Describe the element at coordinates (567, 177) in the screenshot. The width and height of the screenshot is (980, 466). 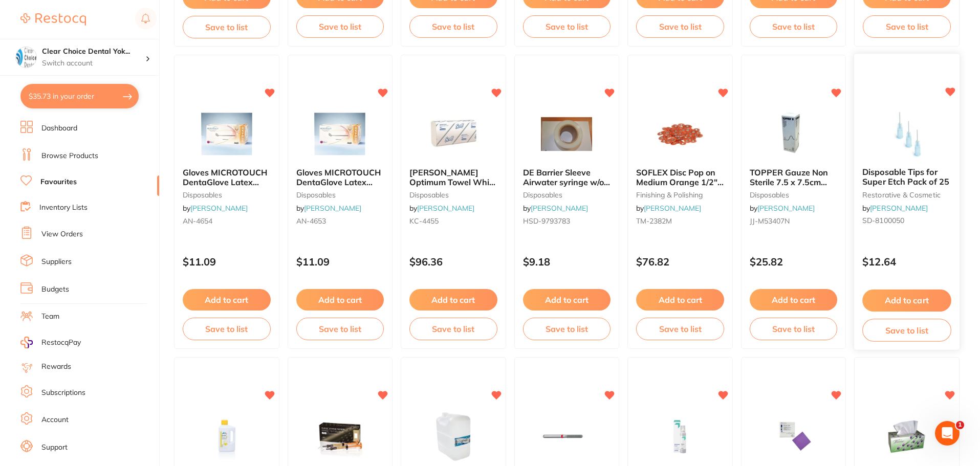
I see `b: DE Barrier Sleeve Airwater syringe w/o 254x64mm Box of500` at that location.